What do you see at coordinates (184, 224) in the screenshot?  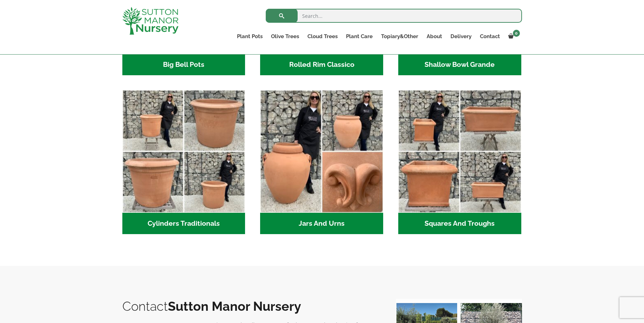 I see `h2: Cylinders Traditionals` at bounding box center [184, 224].